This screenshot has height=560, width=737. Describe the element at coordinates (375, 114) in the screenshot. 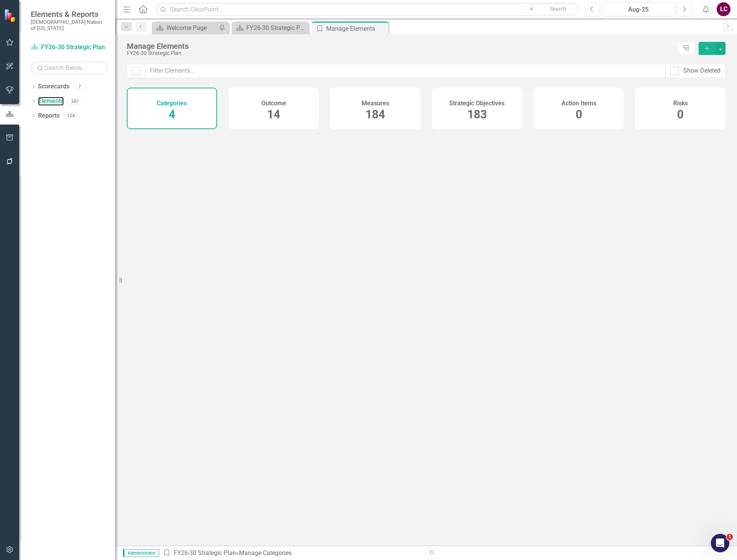

I see `span: 184` at that location.